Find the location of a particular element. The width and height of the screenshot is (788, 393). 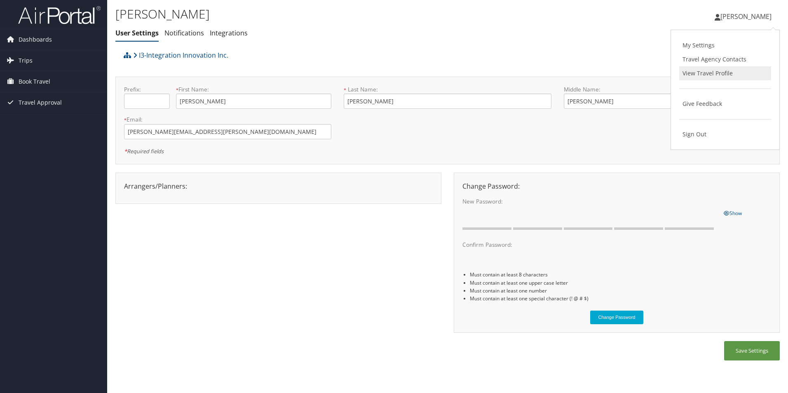

a: Integrations is located at coordinates (229, 33).